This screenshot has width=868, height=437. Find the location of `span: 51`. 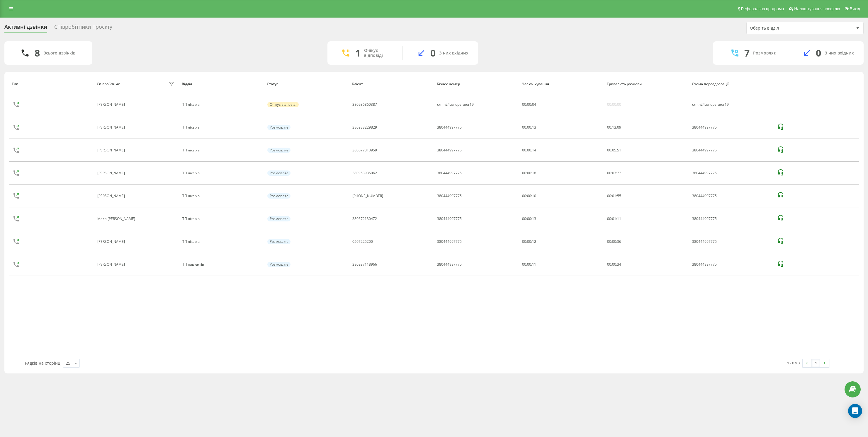

span: 51 is located at coordinates (619, 150).